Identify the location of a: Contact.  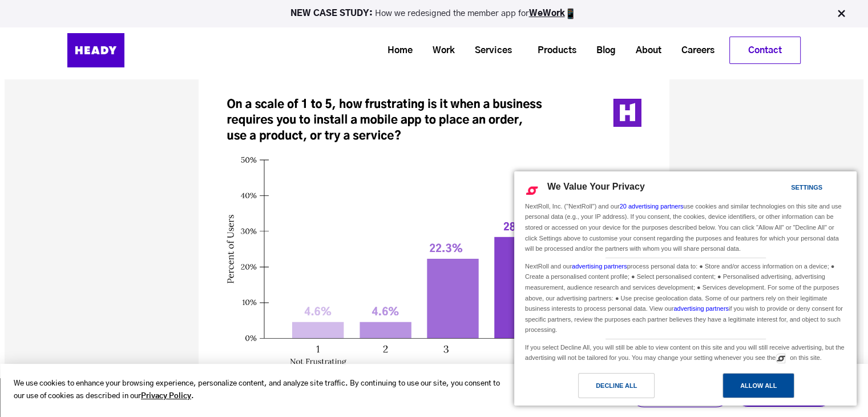
(765, 50).